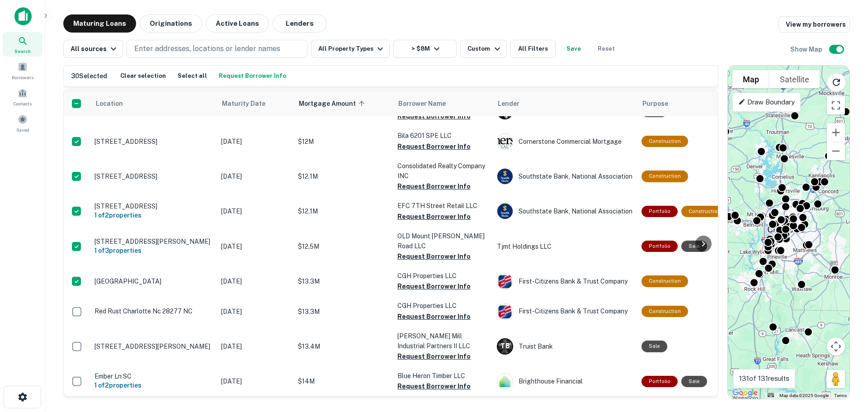  What do you see at coordinates (23, 123) in the screenshot?
I see `div: Saved` at bounding box center [23, 123].